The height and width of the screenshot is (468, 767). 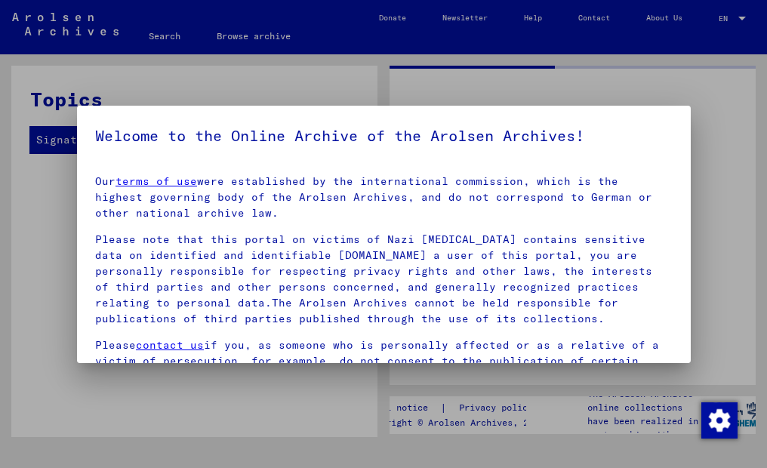 I want to click on a: terms of use, so click(x=156, y=181).